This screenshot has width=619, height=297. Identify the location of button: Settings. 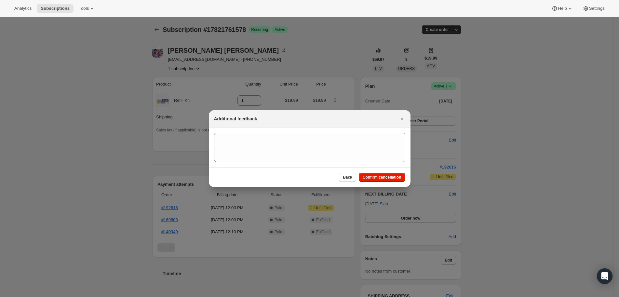
(593, 8).